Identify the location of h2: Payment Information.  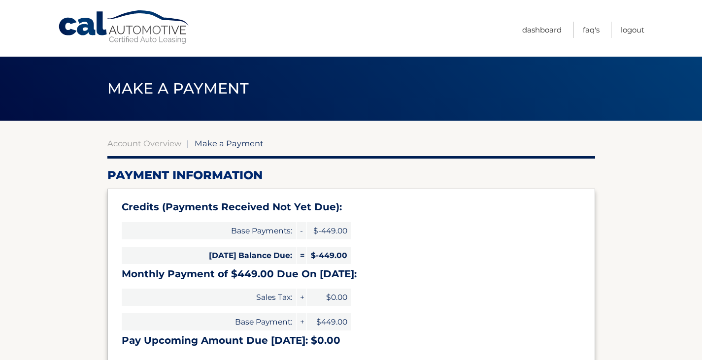
(351, 175).